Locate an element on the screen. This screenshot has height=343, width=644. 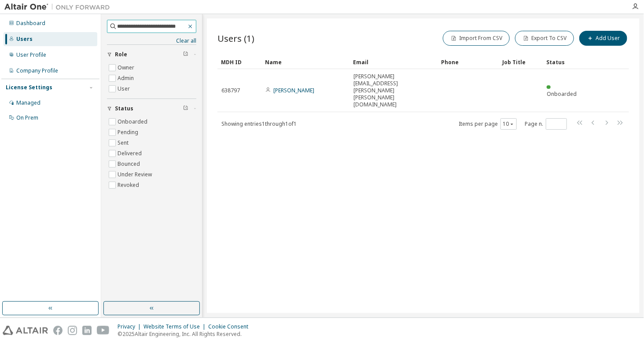
div: Phone is located at coordinates (468, 62).